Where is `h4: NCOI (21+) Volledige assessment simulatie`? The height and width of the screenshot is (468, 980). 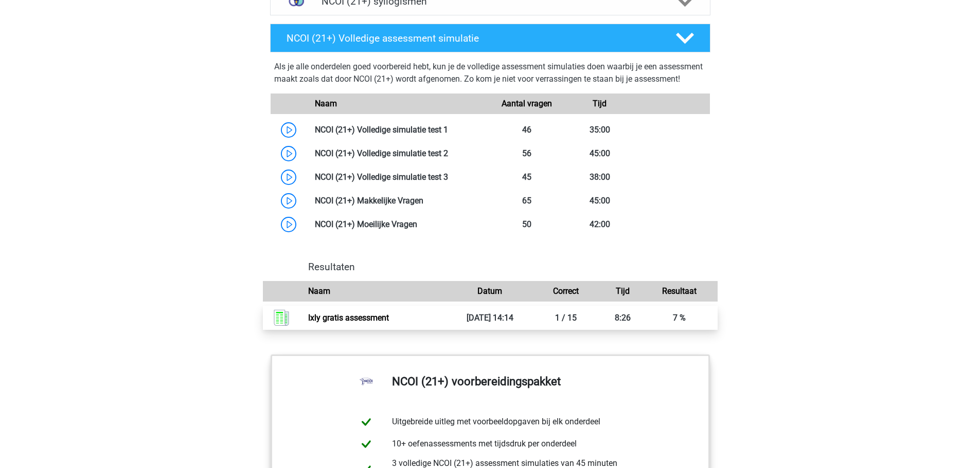
h4: NCOI (21+) Volledige assessment simulatie is located at coordinates (472, 38).